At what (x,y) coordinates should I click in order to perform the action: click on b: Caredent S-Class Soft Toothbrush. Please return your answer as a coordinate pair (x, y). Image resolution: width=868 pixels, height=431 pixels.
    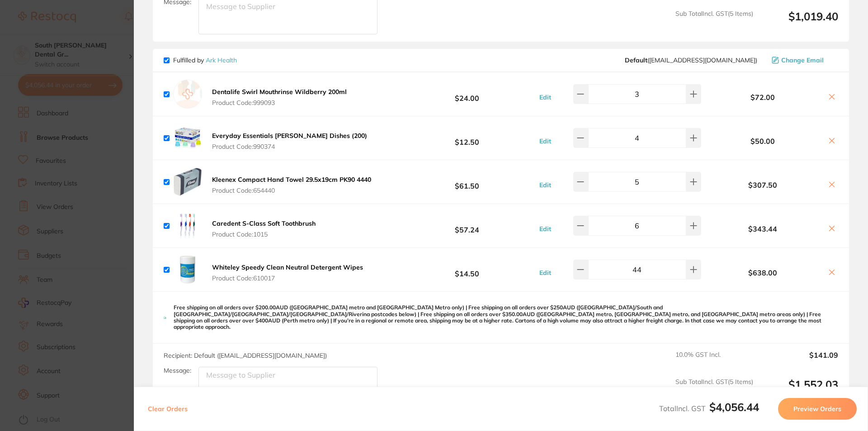
    Looking at the image, I should click on (264, 223).